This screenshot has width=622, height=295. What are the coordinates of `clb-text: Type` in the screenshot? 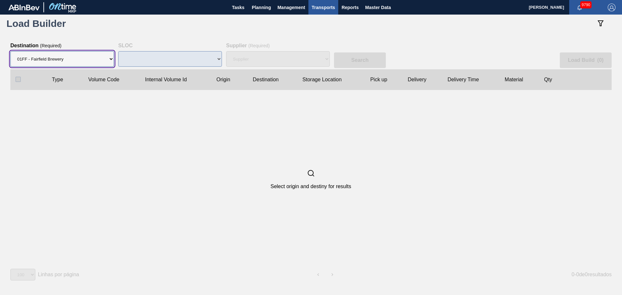 It's located at (57, 80).